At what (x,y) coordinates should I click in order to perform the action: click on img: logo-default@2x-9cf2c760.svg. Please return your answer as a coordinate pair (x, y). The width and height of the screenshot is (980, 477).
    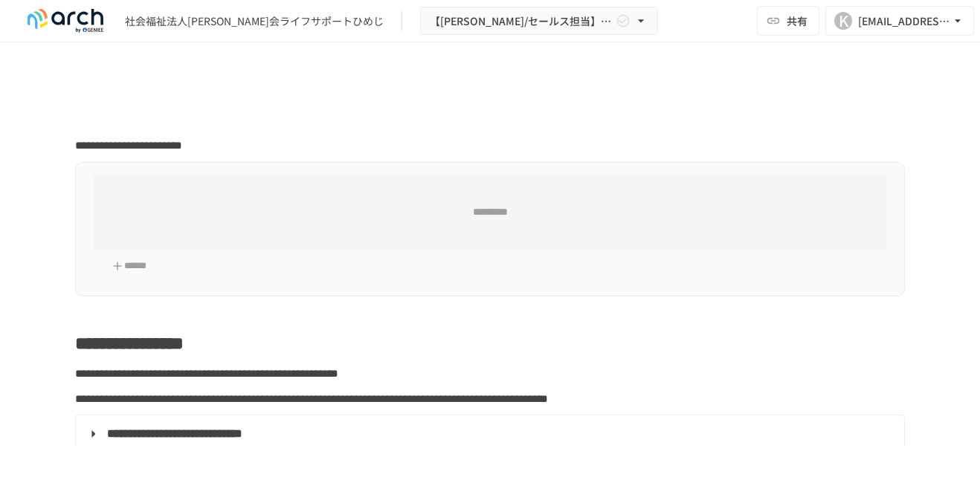
    Looking at the image, I should click on (65, 21).